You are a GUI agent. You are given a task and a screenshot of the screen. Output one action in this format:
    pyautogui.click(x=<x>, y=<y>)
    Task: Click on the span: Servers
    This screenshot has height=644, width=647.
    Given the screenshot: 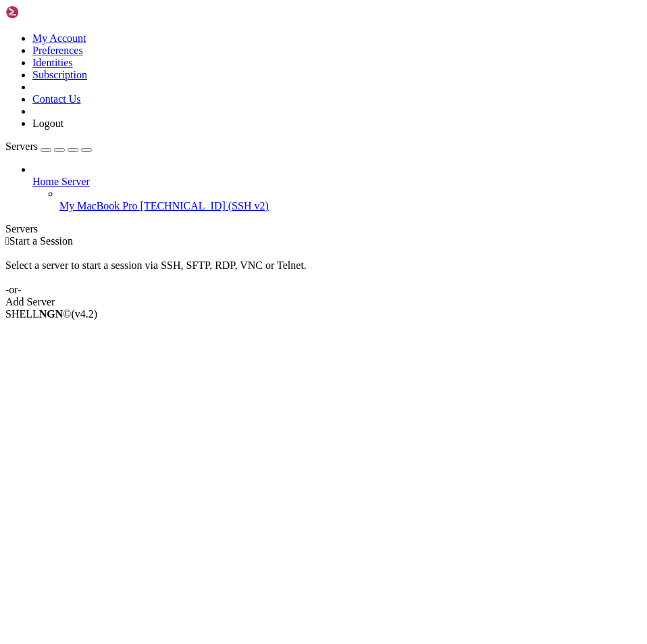 What is the action you would take?
    pyautogui.click(x=22, y=146)
    